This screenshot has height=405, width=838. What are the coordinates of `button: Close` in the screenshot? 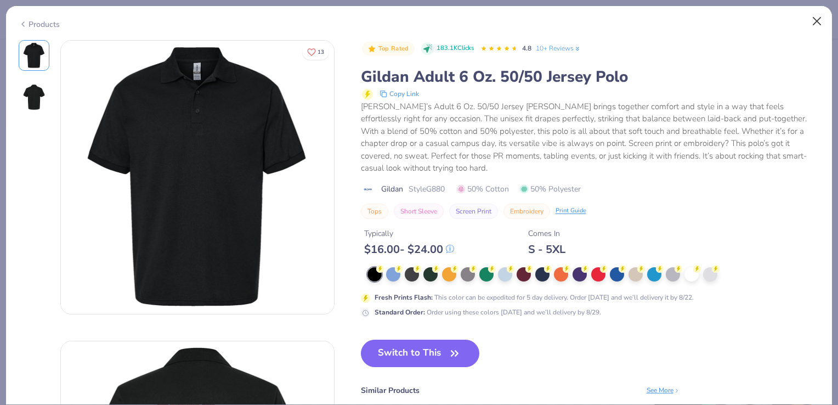 It's located at (817, 21).